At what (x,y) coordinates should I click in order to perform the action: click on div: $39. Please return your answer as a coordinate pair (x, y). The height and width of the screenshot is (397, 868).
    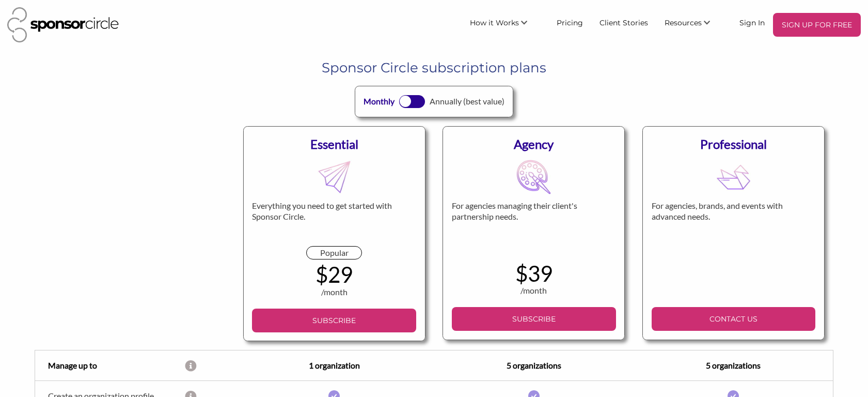
    Looking at the image, I should click on (534, 273).